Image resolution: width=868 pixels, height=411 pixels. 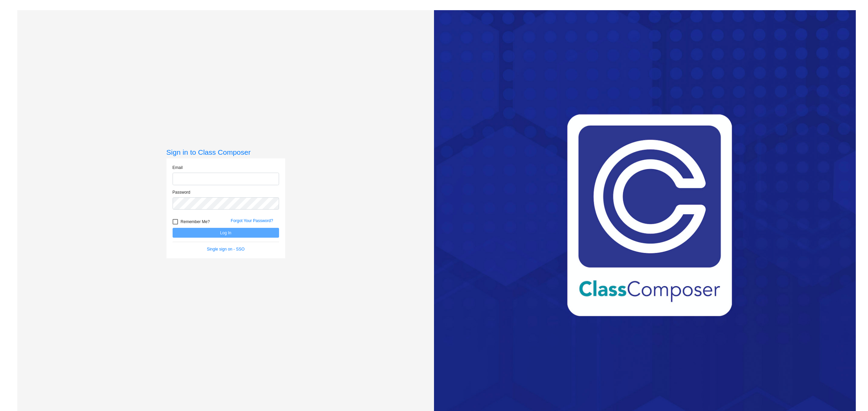 I want to click on button: Log In, so click(x=226, y=233).